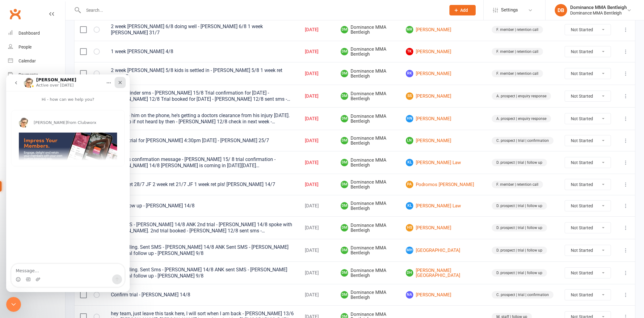  What do you see at coordinates (410, 273) in the screenshot?
I see `span: DH` at bounding box center [410, 273].